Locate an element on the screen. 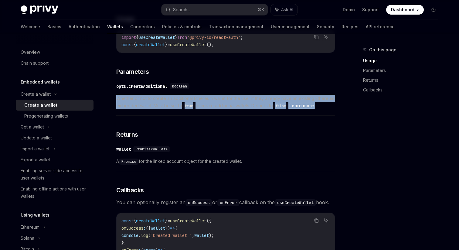  div: Update a wallet is located at coordinates (36, 138).